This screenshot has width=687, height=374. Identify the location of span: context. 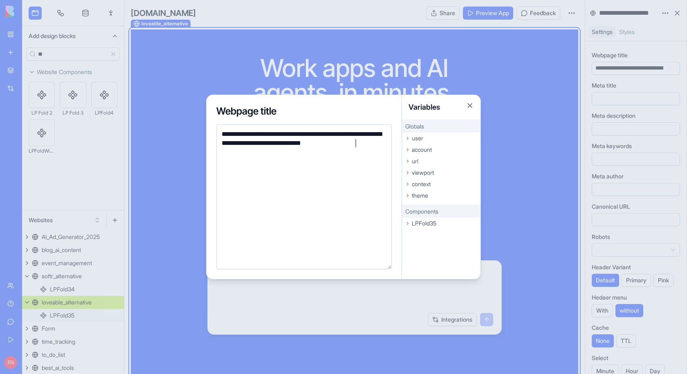
(421, 184).